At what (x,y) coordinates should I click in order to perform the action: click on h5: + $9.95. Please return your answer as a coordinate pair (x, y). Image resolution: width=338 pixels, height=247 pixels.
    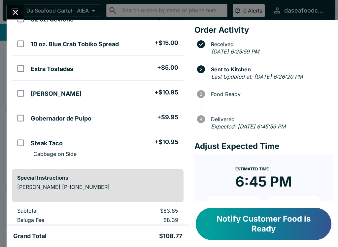
    Looking at the image, I should click on (168, 117).